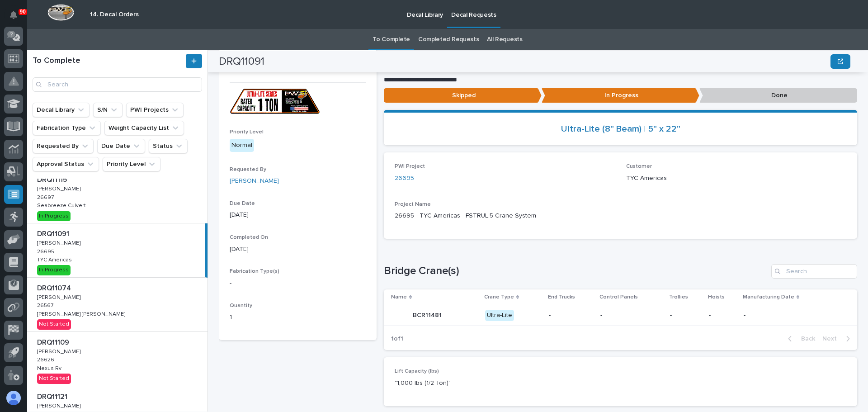  What do you see at coordinates (505, 39) in the screenshot?
I see `a: All Requests` at bounding box center [505, 39].